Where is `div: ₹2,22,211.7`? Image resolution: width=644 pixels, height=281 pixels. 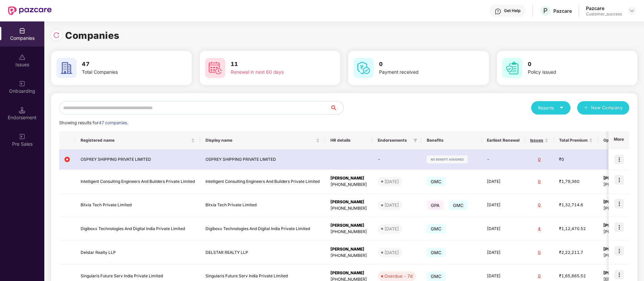
div: ₹2,22,211.7 is located at coordinates (575, 253).